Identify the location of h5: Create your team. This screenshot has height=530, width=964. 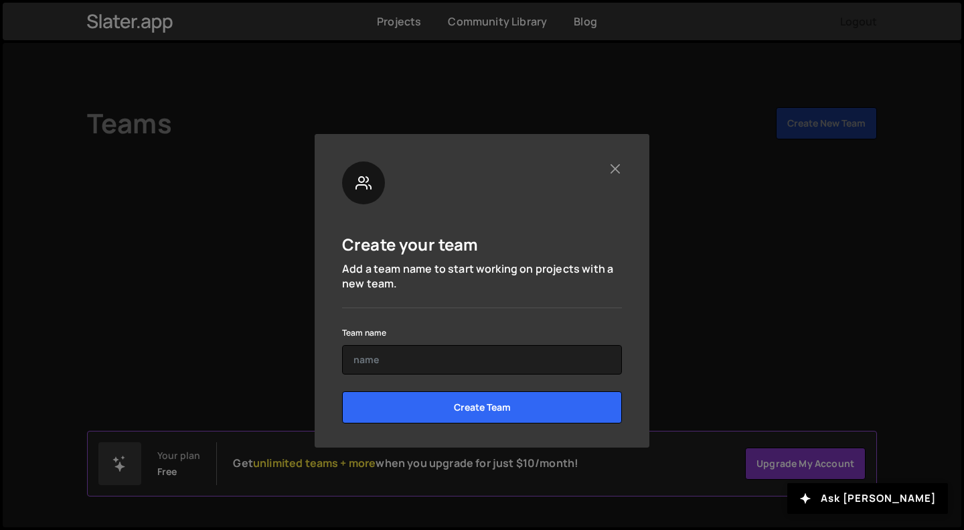
(411, 244).